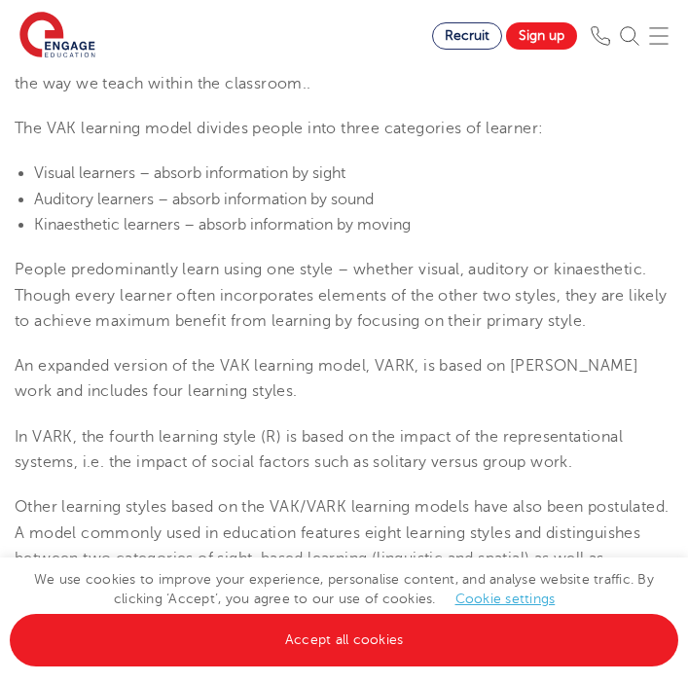 This screenshot has width=688, height=683. Describe the element at coordinates (467, 35) in the screenshot. I see `span: Recruit` at that location.